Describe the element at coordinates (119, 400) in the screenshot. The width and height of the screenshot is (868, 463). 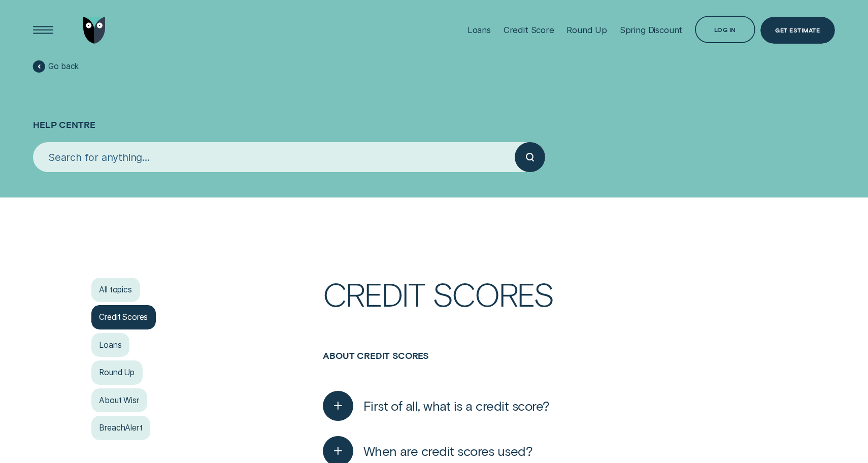
I see `div: About Wisr` at that location.